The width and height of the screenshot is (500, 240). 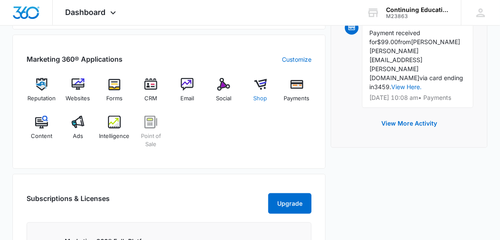 I want to click on span: Social, so click(x=223, y=98).